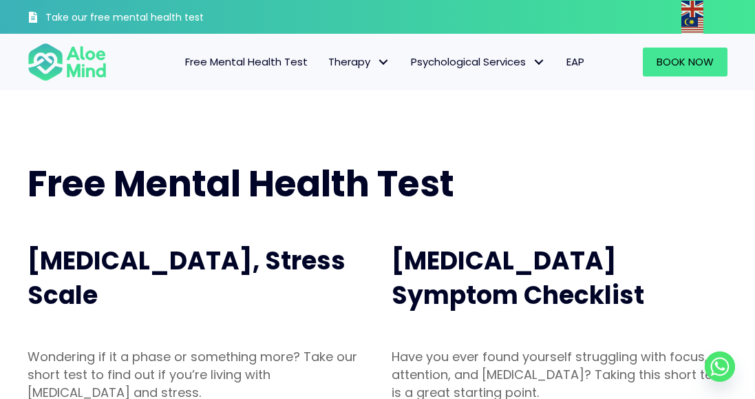 The width and height of the screenshot is (755, 399). Describe the element at coordinates (693, 9) in the screenshot. I see `img: en` at that location.